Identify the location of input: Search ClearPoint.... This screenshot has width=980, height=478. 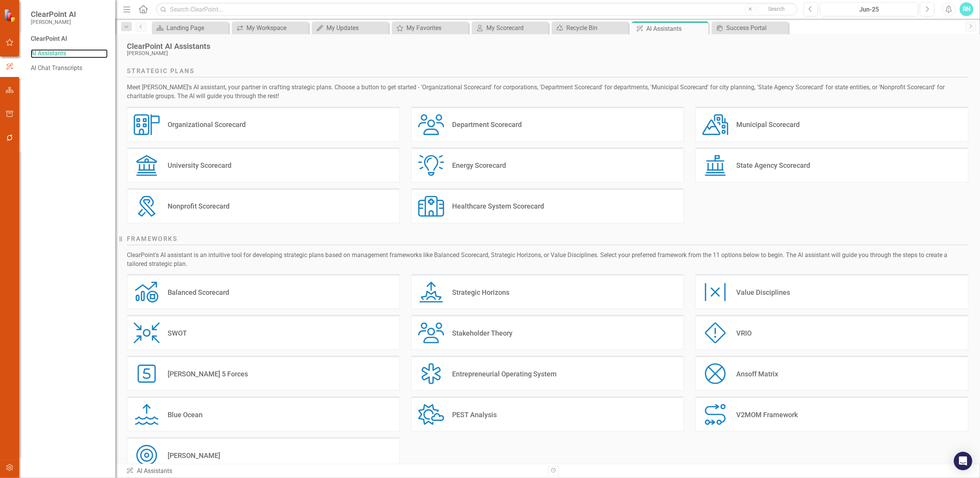
(477, 9).